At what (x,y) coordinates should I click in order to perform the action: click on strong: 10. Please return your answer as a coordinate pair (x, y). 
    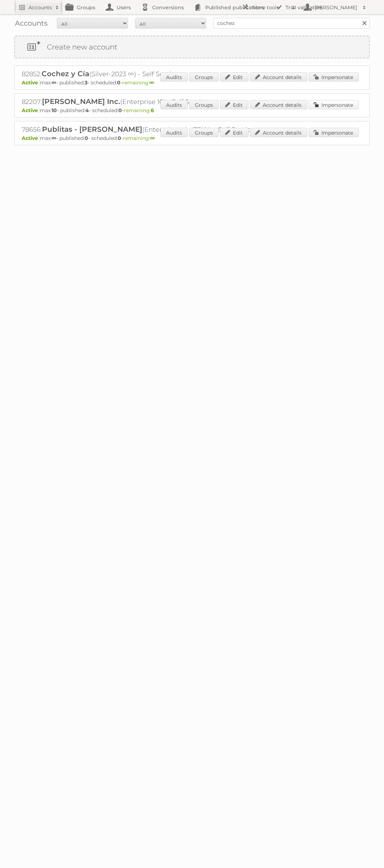
    Looking at the image, I should click on (54, 111).